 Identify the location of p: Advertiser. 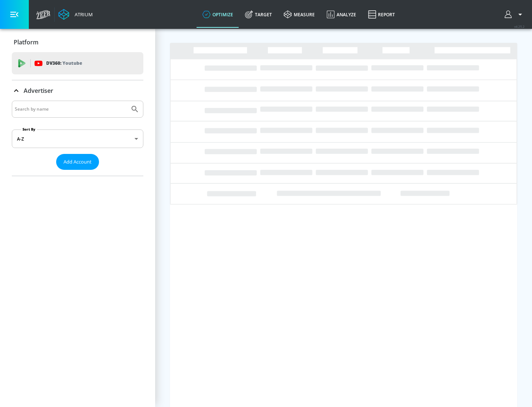
(38, 91).